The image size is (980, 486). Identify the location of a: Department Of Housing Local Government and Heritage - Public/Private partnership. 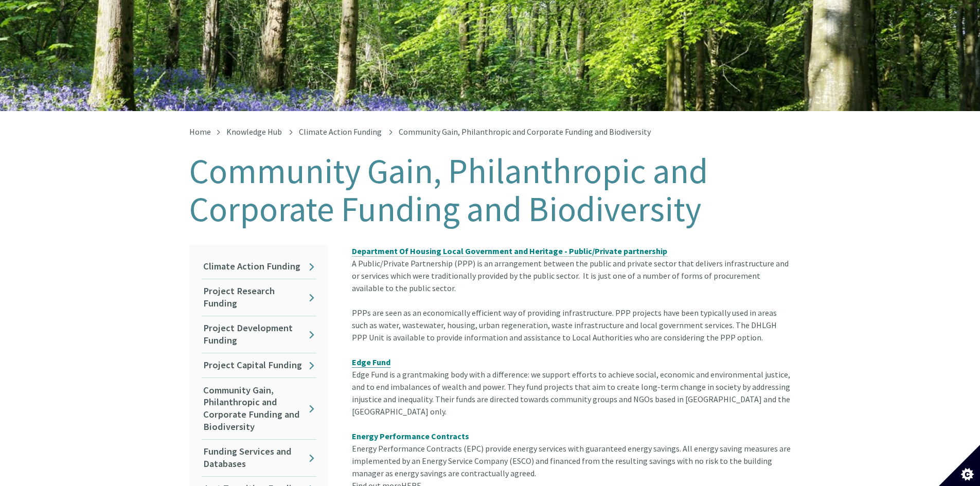
(509, 251).